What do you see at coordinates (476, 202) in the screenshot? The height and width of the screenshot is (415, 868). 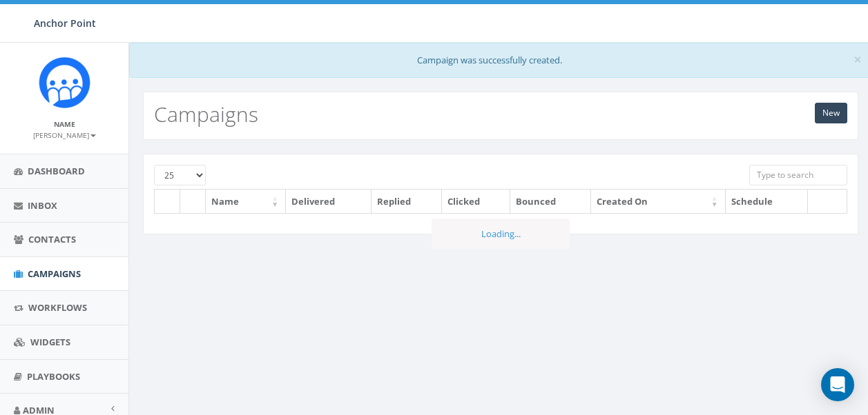 I see `th: Clicked` at bounding box center [476, 202].